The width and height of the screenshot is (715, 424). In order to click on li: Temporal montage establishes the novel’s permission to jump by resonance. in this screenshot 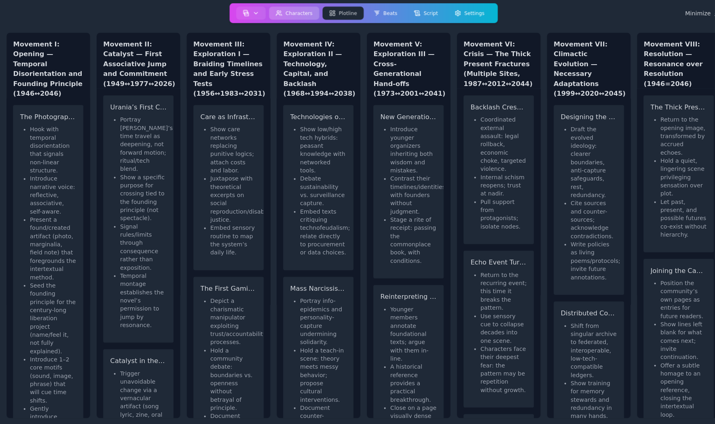, I will do `click(141, 295)`.